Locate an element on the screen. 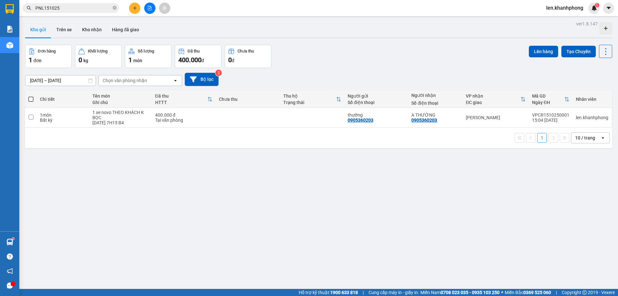 The width and height of the screenshot is (618, 296). input: Tìm tên, số ĐT hoặc mã đơn is located at coordinates (73, 8).